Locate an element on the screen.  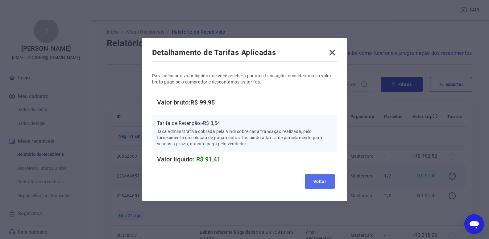
span: R$ 91,41 is located at coordinates (208, 159).